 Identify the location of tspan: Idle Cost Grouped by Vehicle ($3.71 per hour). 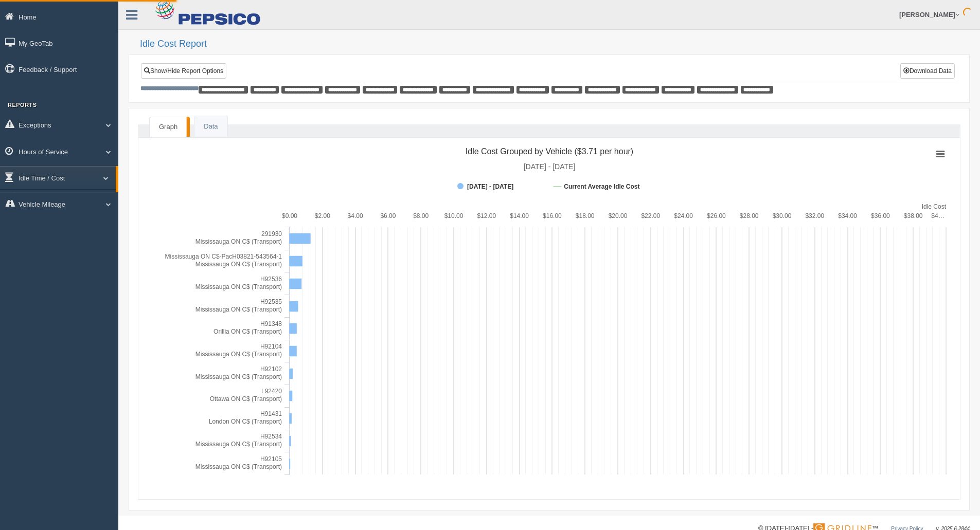
(549, 151).